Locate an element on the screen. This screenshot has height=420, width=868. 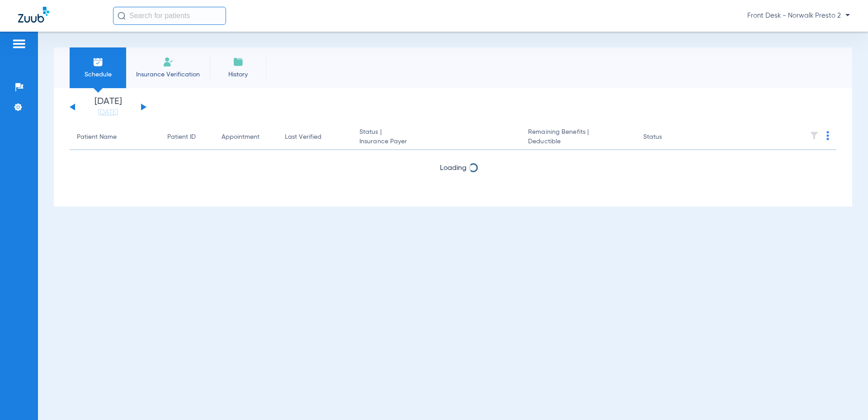
img: Search Icon is located at coordinates (122, 16).